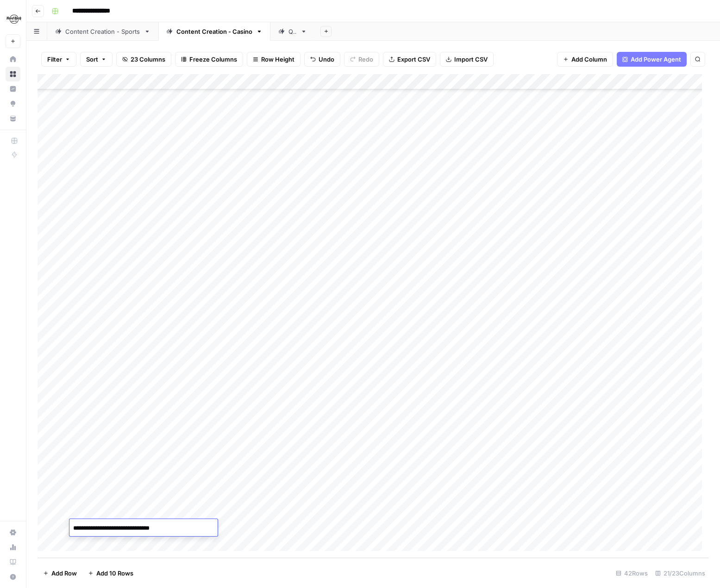 The height and width of the screenshot is (588, 720). What do you see at coordinates (361, 59) in the screenshot?
I see `button: Redo` at bounding box center [361, 59].